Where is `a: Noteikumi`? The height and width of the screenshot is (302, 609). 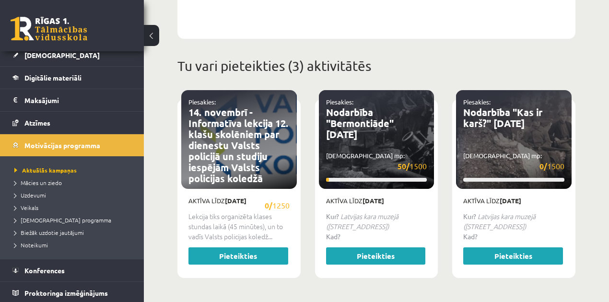 a: Noteikumi is located at coordinates (74, 245).